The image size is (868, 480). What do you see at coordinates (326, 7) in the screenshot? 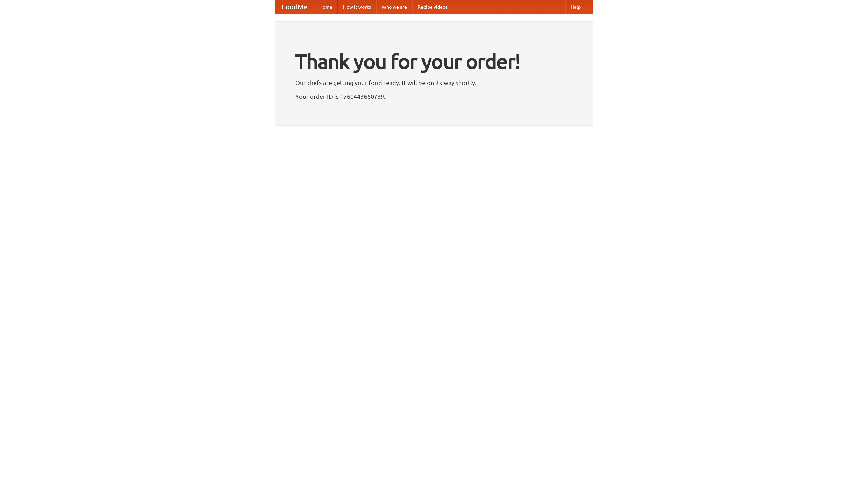
I see `a: Home` at bounding box center [326, 7].